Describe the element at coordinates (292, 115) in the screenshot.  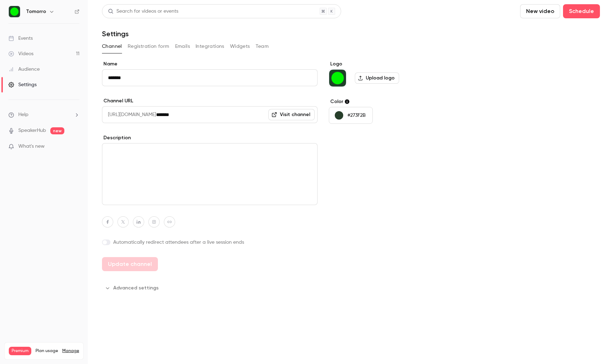
I see `a: Visit channel` at that location.